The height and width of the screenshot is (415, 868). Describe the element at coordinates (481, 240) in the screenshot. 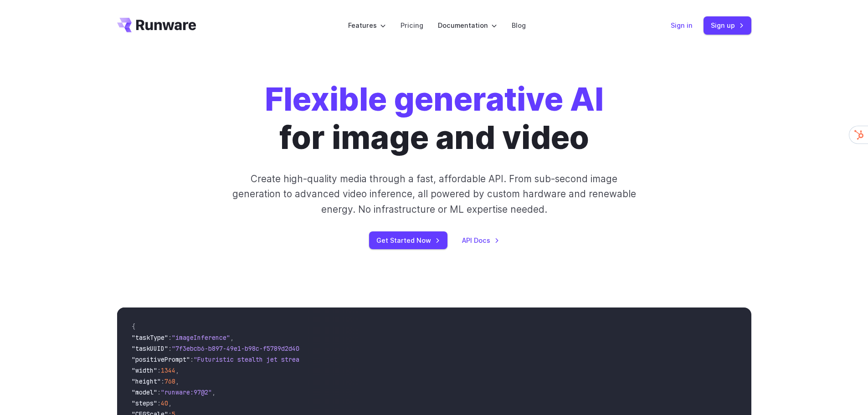

I see `a: API Docs` at that location.